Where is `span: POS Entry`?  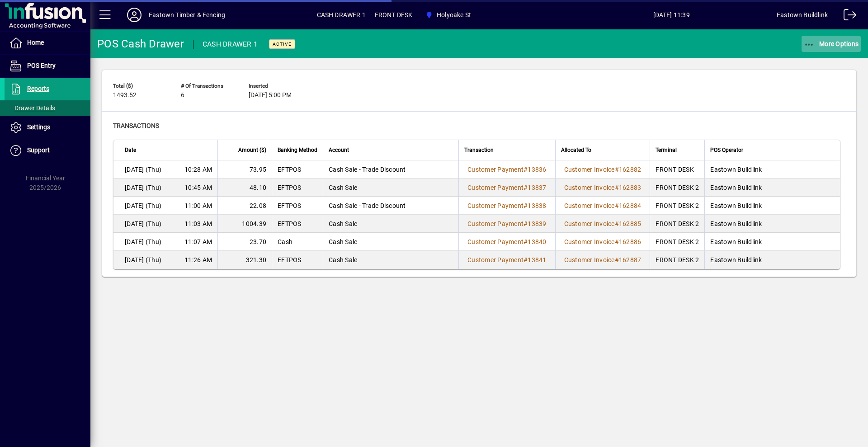
span: POS Entry is located at coordinates (42, 65).